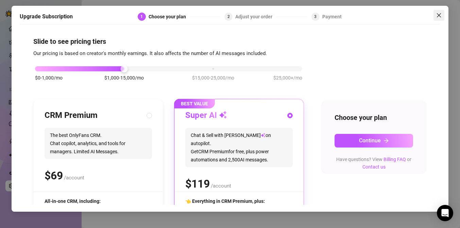 The image size is (460, 228). Describe the element at coordinates (439, 15) in the screenshot. I see `span: Close` at that location.